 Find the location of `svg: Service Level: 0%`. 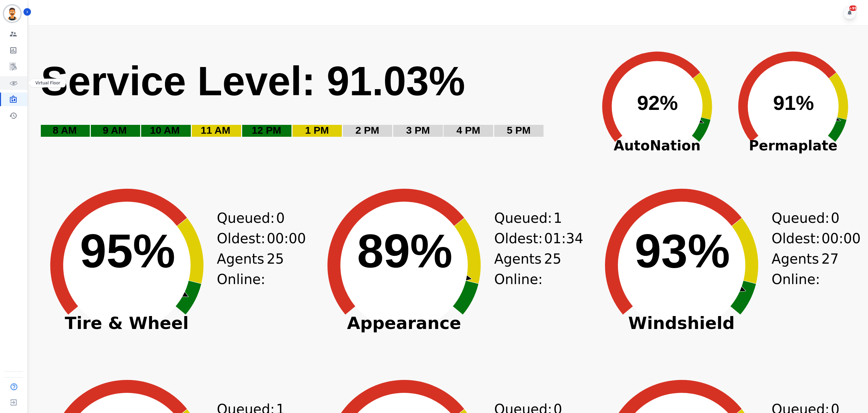

svg: Service Level: 0% is located at coordinates (313, 102).